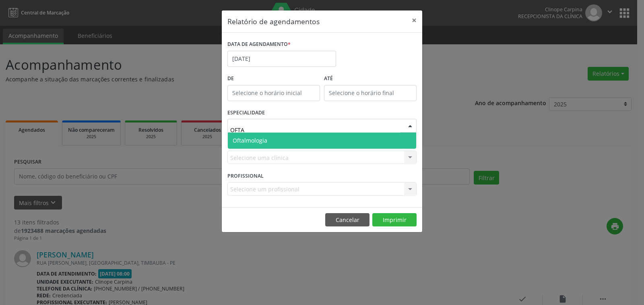 Image resolution: width=644 pixels, height=305 pixels. What do you see at coordinates (414, 20) in the screenshot?
I see `button: Close` at bounding box center [414, 20].